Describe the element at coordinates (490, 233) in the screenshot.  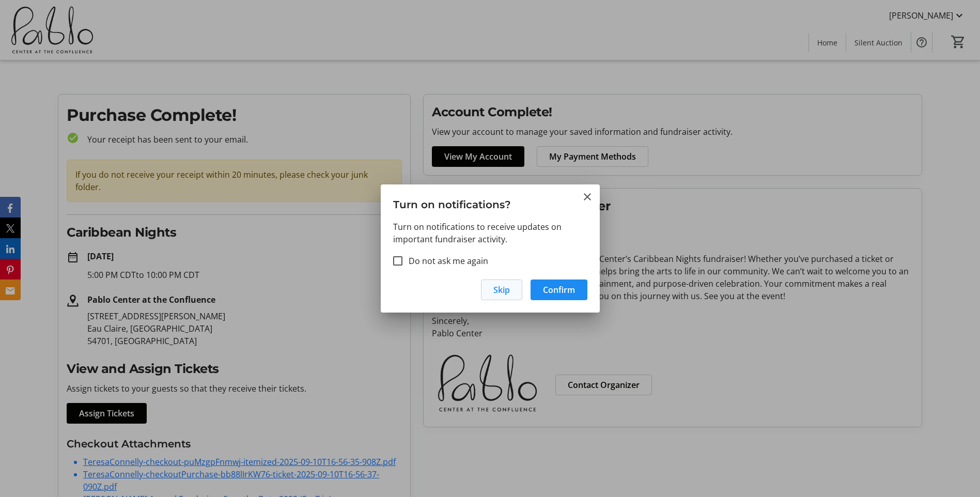
I see `p: Turn on notifications to receive updates on important fundraiser activity.` at that location.